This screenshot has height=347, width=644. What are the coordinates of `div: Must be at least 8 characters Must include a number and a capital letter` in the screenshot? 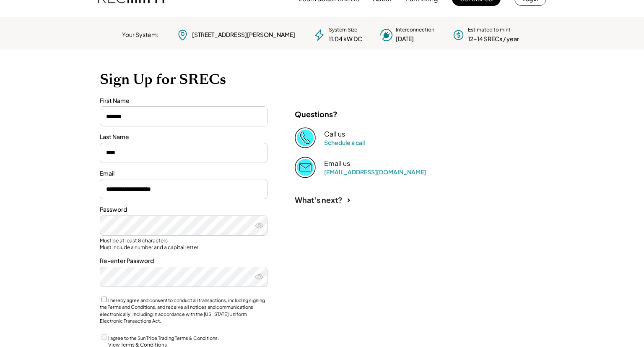 It's located at (184, 244).